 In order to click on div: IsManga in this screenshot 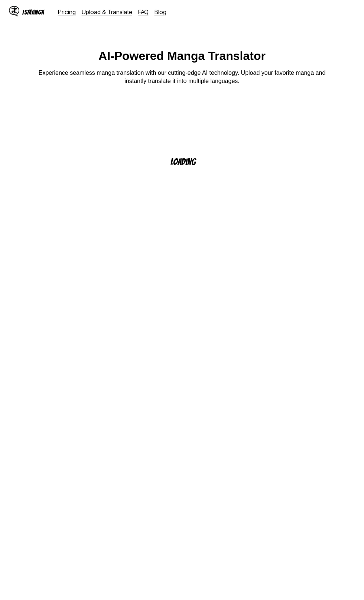, I will do `click(33, 12)`.